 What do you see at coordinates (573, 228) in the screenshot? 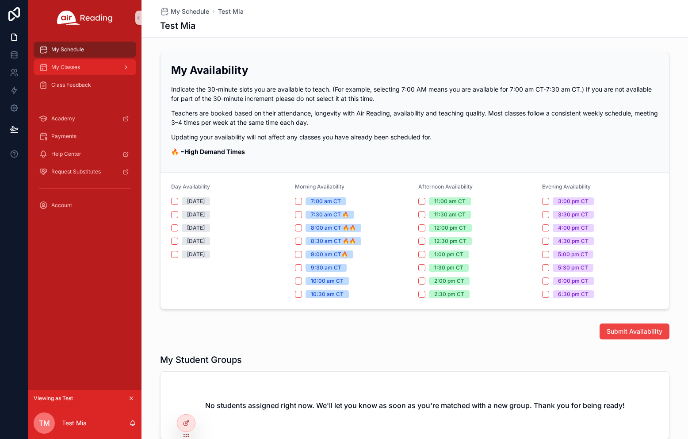
I see `div: 4:00 pm CT` at bounding box center [573, 228].